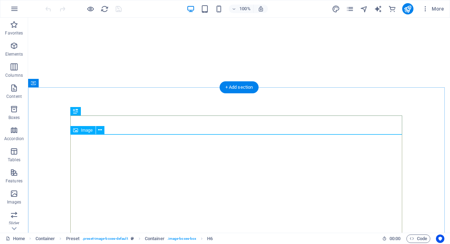 This screenshot has height=244, width=450. What do you see at coordinates (15, 238) in the screenshot?
I see `a: Click to cancel selection. Double-click to open Pages` at bounding box center [15, 238].